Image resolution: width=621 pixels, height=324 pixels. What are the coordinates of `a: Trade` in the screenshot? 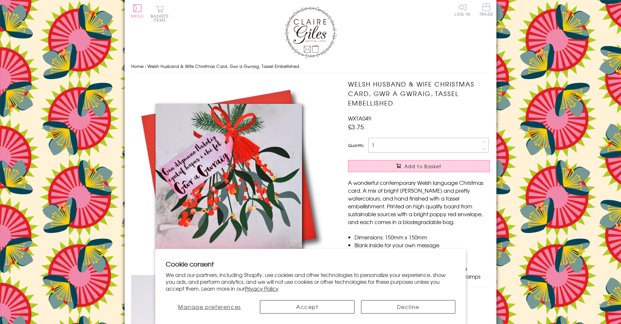 It's located at (486, 10).